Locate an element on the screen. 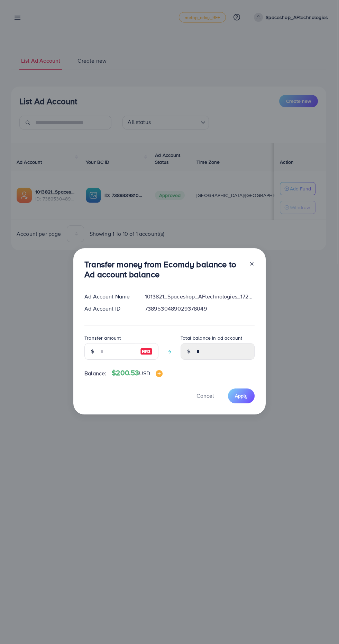 This screenshot has width=339, height=644. div: Ad Account Name is located at coordinates (109, 296).